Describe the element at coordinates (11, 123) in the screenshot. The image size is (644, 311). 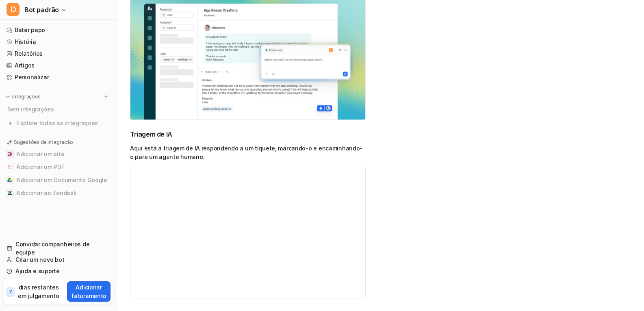
I see `img: explore todas as integrações` at that location.